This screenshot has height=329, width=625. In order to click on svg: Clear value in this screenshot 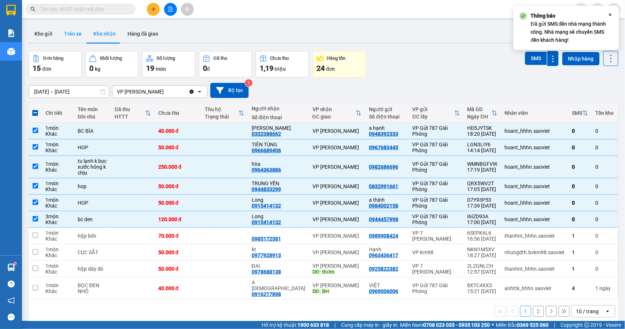, I will do `click(192, 92)`.